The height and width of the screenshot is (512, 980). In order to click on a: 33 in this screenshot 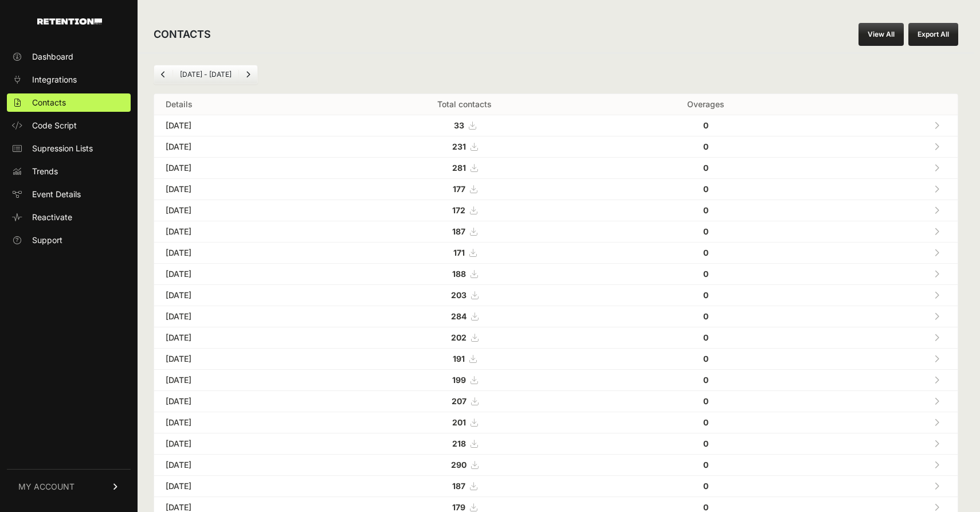, I will do `click(465, 125)`.